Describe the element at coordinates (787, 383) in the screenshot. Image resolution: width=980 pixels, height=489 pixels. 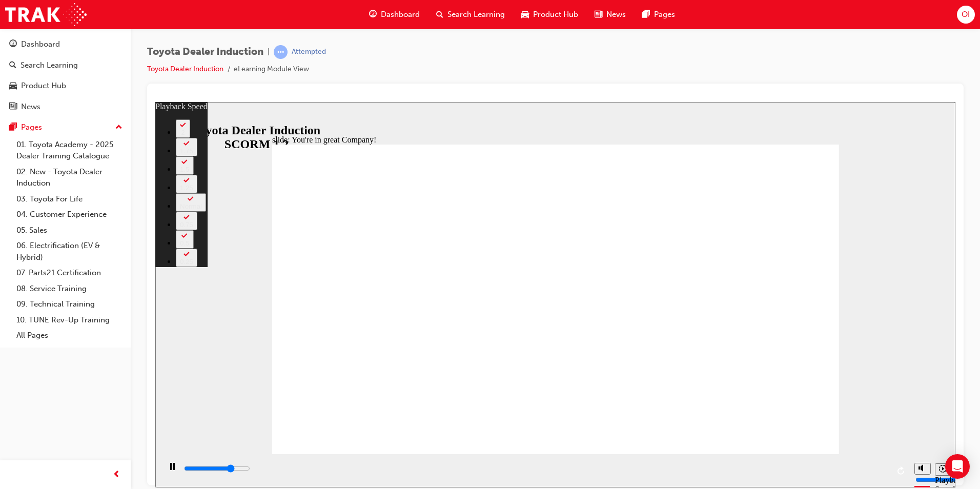
I see `div: Playback Speed` at that location.